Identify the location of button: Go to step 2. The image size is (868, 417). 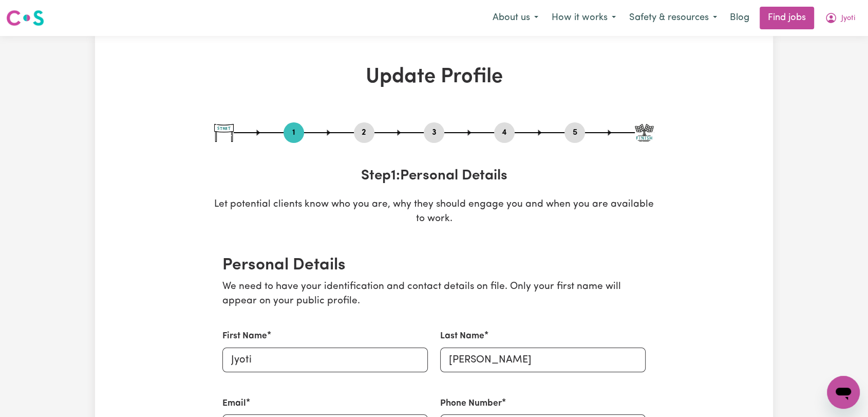
(364, 133).